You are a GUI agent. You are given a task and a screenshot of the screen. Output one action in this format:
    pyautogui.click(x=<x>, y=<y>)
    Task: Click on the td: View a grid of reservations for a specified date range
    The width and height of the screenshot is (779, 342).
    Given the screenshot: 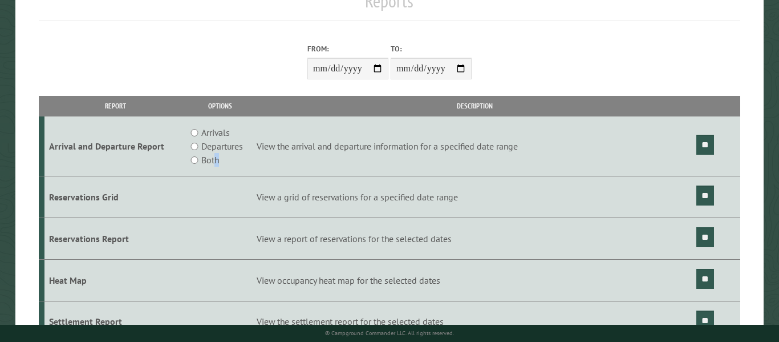 What is the action you would take?
    pyautogui.click(x=474, y=197)
    